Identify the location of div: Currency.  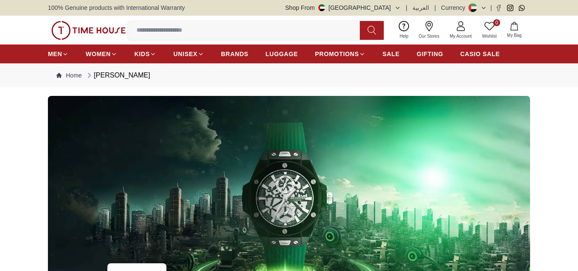
(454, 8).